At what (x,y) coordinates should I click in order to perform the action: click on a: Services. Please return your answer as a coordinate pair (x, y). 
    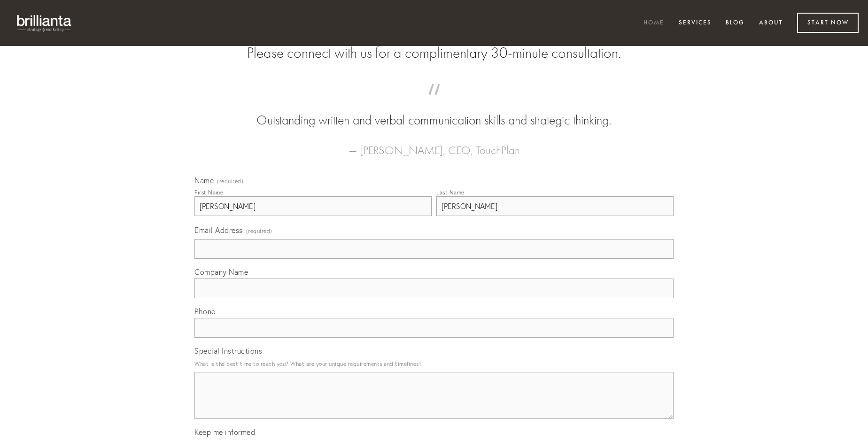
    Looking at the image, I should click on (695, 23).